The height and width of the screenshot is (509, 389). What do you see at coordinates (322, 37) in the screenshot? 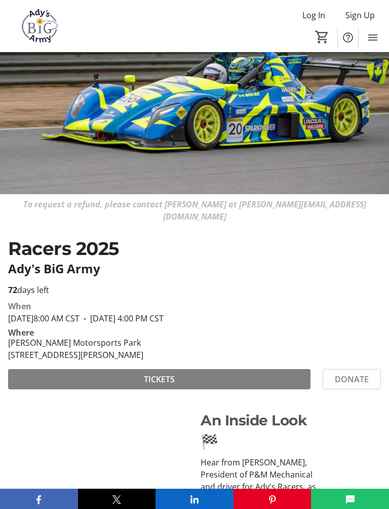
I see `button: Cart` at bounding box center [322, 37].